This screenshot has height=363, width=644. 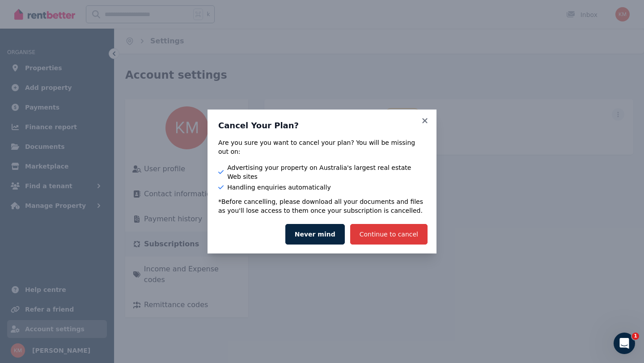 I want to click on li: Advertising your property on Australia's largest real estate Web sites, so click(x=322, y=172).